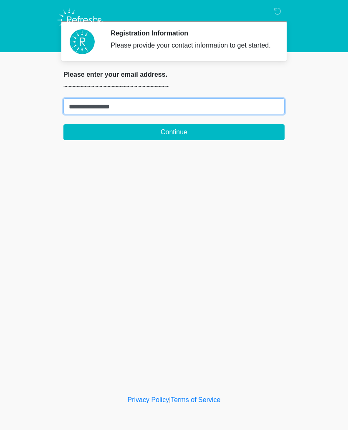 The image size is (348, 430). Describe the element at coordinates (174, 132) in the screenshot. I see `button: Continue` at that location.